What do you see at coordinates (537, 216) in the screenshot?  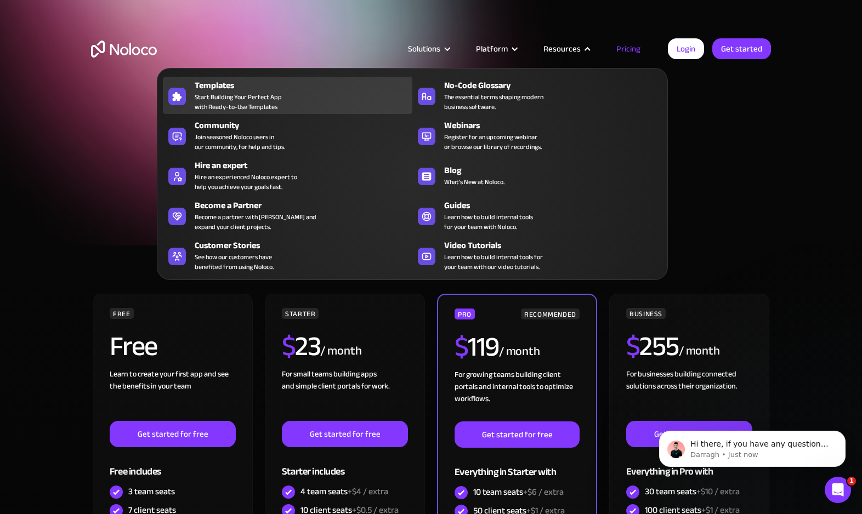 I see `a: GuidesLearn how to build internal toolsfor your team with Noloco.` at bounding box center [537, 216].